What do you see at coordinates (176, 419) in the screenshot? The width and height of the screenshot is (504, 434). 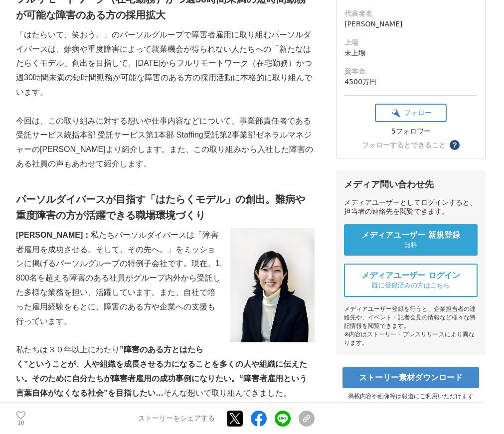 I see `p: ストーリーをシェアする` at bounding box center [176, 419].